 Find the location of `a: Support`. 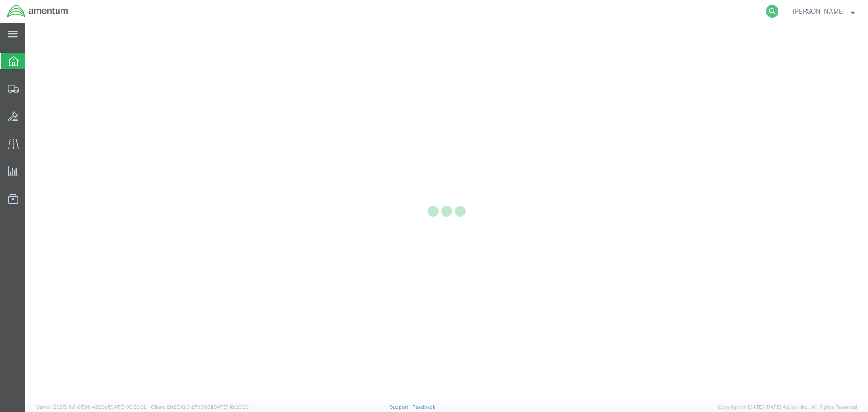

a: Support is located at coordinates (401, 407).